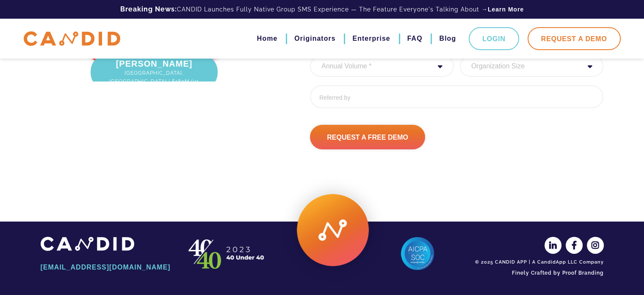  What do you see at coordinates (315, 38) in the screenshot?
I see `a: Originators` at bounding box center [315, 38].